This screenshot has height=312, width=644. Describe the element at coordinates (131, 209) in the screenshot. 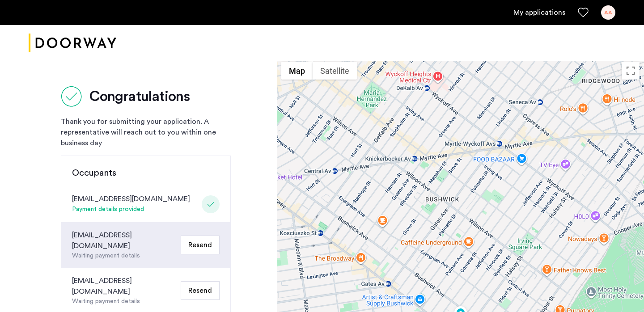

I see `div: Payment details provided` at that location.